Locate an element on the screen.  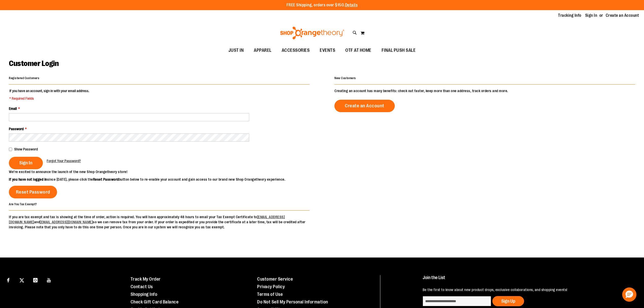
a: Check Gift Card Balance is located at coordinates (155, 301).